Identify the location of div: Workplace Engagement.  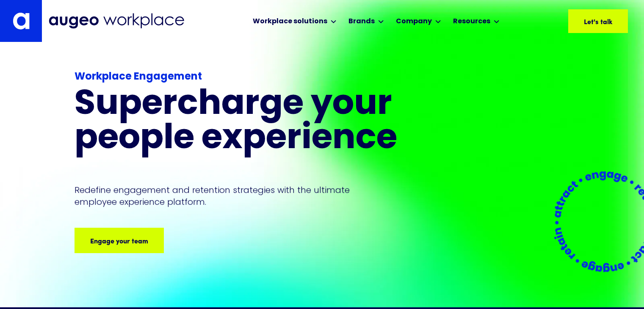
(258, 77).